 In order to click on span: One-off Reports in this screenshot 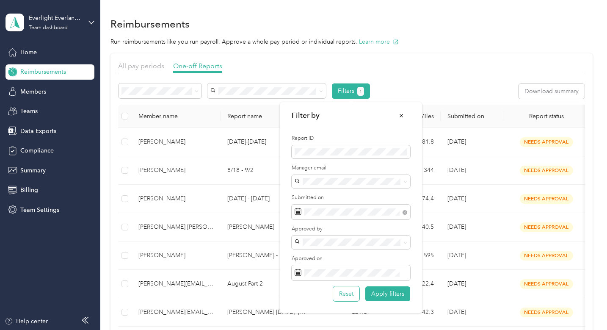, I will do `click(198, 66)`.